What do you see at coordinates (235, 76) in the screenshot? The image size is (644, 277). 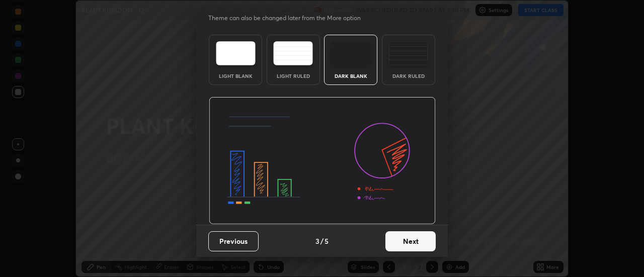 I see `div: Light Blank` at bounding box center [235, 76].